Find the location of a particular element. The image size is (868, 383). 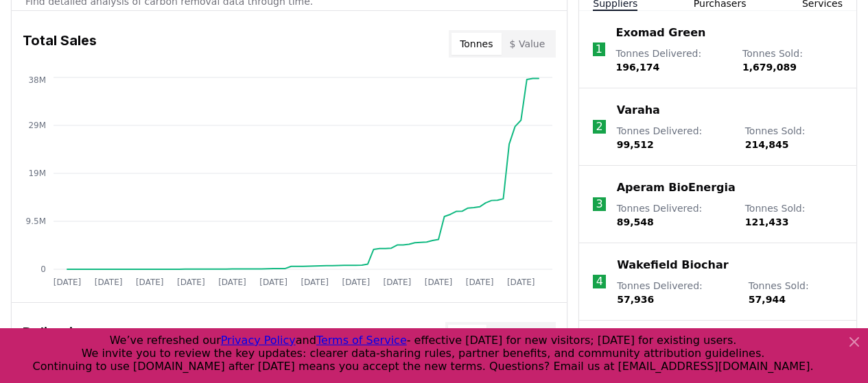

span: 196,174 is located at coordinates (638, 67).